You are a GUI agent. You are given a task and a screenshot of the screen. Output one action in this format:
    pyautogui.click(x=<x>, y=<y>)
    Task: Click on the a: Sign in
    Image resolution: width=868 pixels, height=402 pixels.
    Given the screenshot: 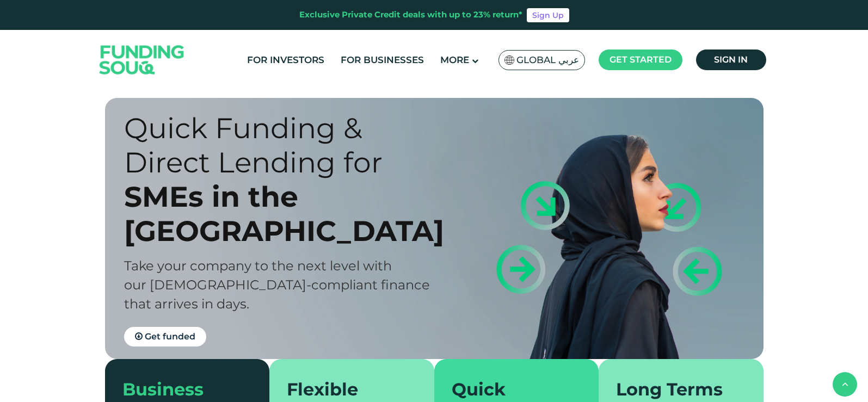 What is the action you would take?
    pyautogui.click(x=731, y=60)
    